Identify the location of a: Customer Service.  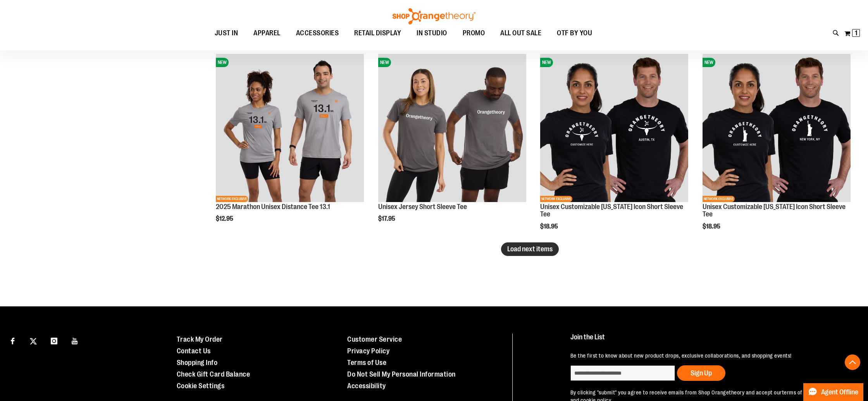
(374, 340).